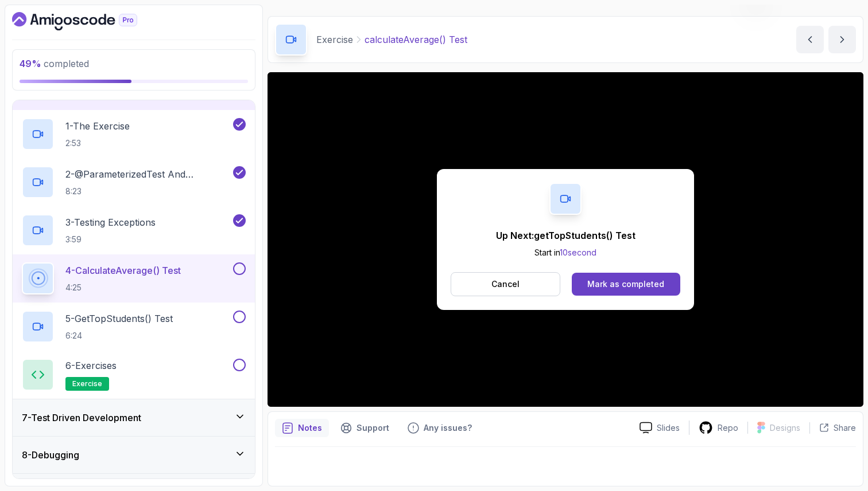 This screenshot has width=868, height=491. Describe the element at coordinates (54, 64) in the screenshot. I see `span: completed` at that location.